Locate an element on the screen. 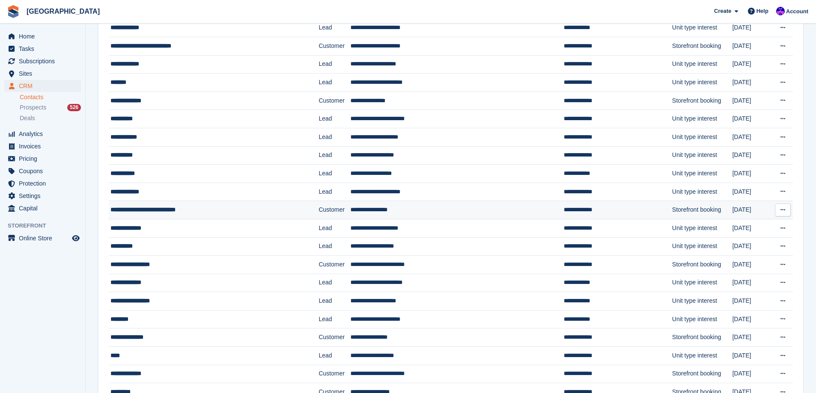 This screenshot has height=393, width=816. img: Ivan Gačić is located at coordinates (780, 11).